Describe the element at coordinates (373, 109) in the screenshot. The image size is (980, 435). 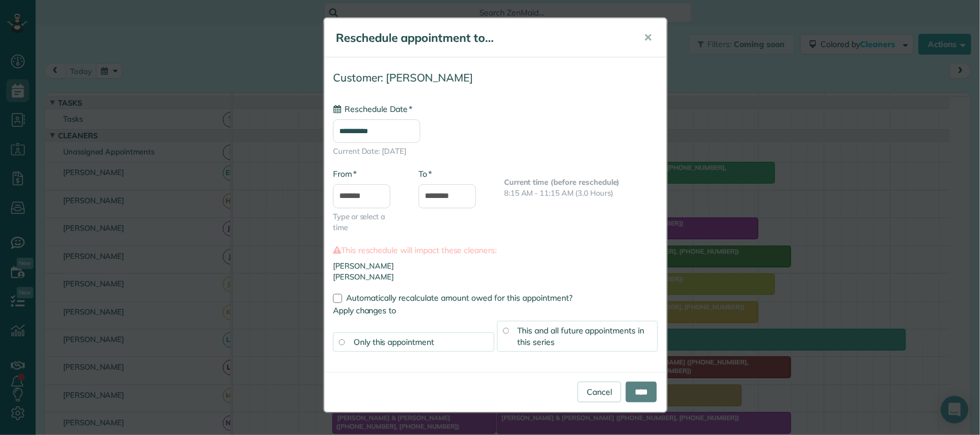
I see `label: Reschedule Date` at that location.